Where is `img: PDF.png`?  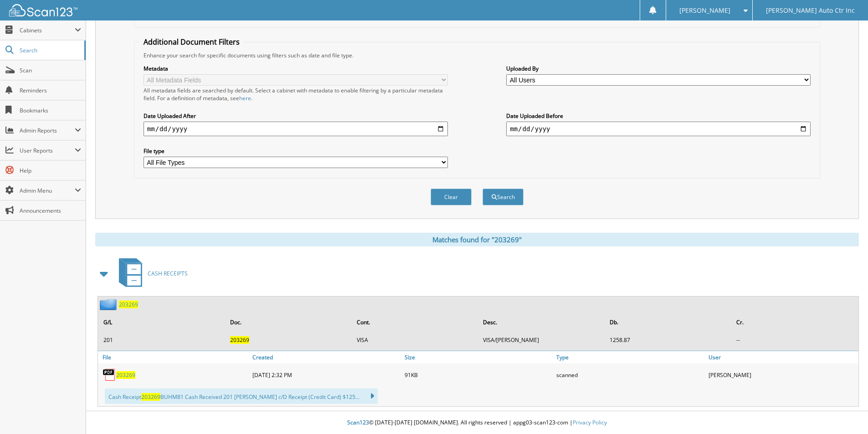
img: PDF.png is located at coordinates (109, 375).